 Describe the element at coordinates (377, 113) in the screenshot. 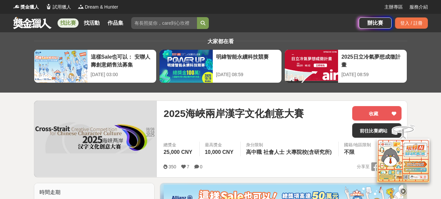

I see `button: 收藏` at that location.